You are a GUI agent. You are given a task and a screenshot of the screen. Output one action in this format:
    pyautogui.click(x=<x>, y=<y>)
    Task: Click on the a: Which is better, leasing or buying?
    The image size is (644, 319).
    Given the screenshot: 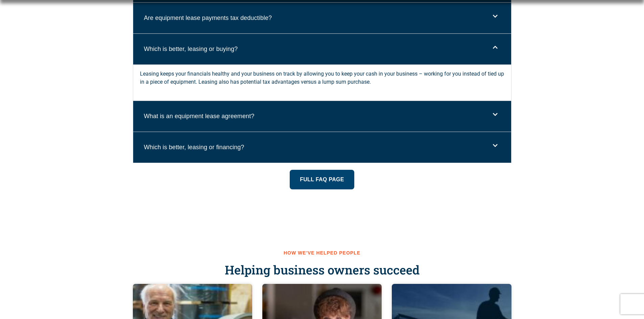 What is the action you would take?
    pyautogui.click(x=191, y=49)
    